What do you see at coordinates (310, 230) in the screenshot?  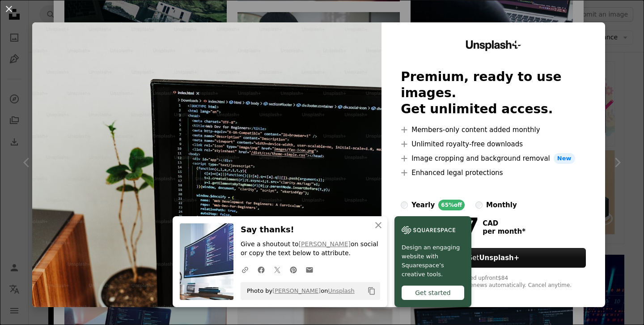 I see `h3: Say thanks!` at bounding box center [310, 230].